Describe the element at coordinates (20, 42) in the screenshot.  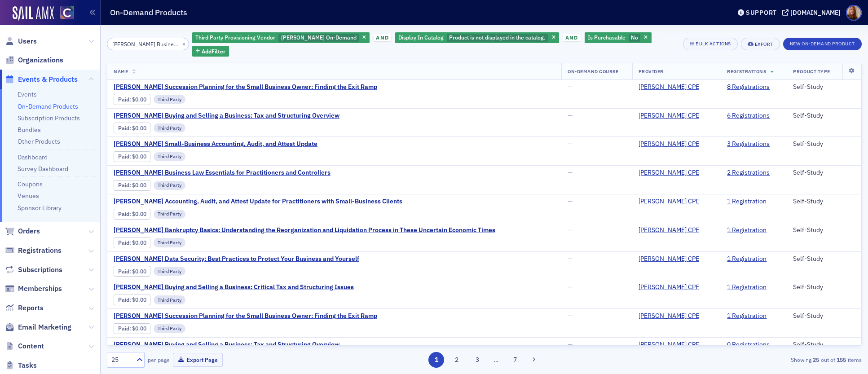
I see `a: Users` at that location.